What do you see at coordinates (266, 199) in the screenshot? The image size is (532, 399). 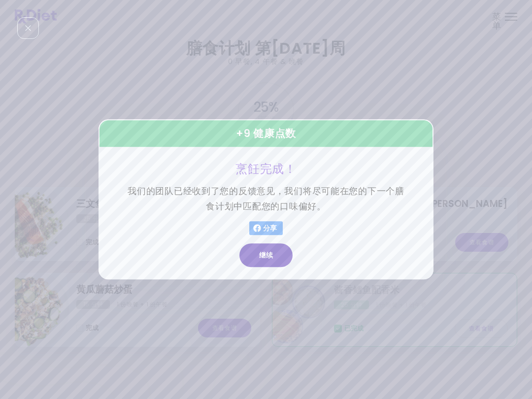 I see `p: 我们的团队已经收到了您的反馈意见，我们将尽可能在您的下一个膳食计划中匹配您的口味偏好。` at bounding box center [266, 199].